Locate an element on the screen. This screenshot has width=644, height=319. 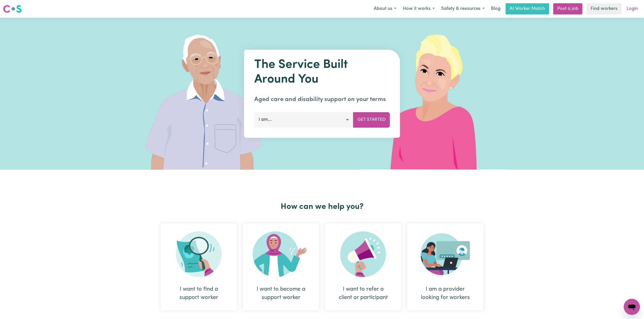
button: About us is located at coordinates (385, 9).